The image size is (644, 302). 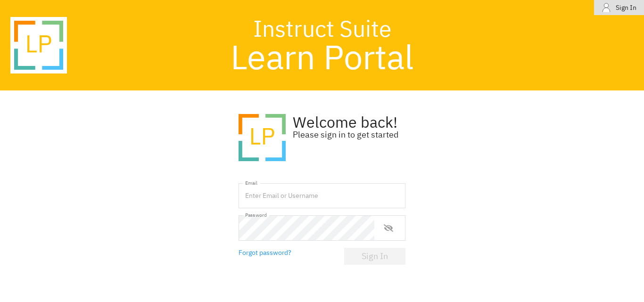 I want to click on div: Welcome back!, so click(x=345, y=122).